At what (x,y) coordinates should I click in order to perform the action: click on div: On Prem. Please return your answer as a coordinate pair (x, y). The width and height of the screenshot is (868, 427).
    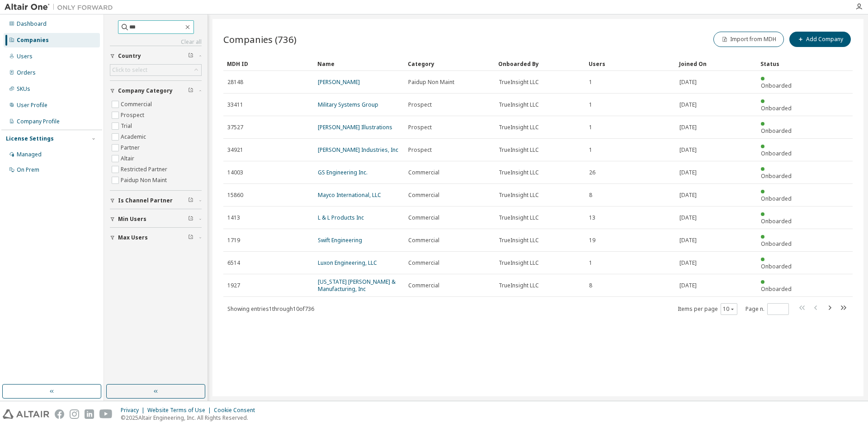
    Looking at the image, I should click on (28, 170).